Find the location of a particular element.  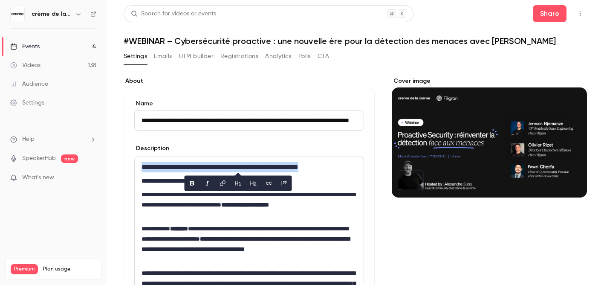

button: link is located at coordinates (223, 183).